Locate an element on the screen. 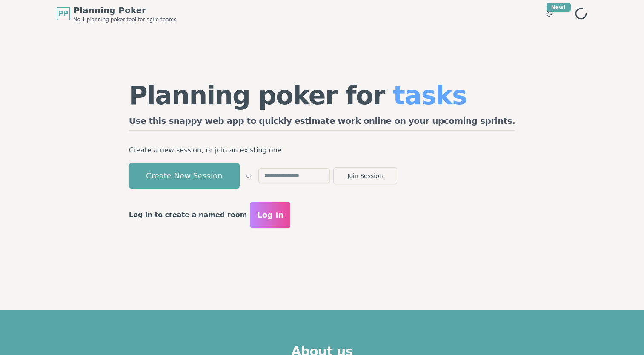  button: Join Session is located at coordinates (365, 176).